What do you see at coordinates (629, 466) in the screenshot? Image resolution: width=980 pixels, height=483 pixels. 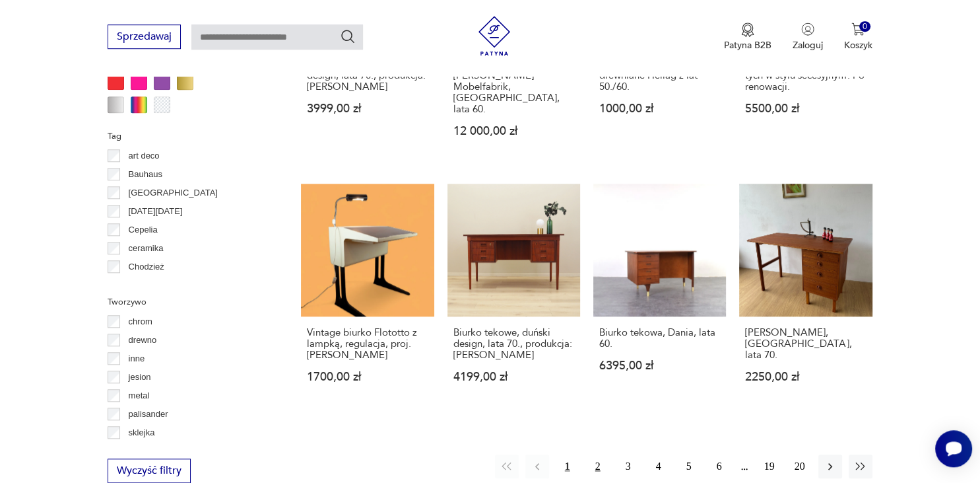 I see `button: 3` at bounding box center [629, 466].